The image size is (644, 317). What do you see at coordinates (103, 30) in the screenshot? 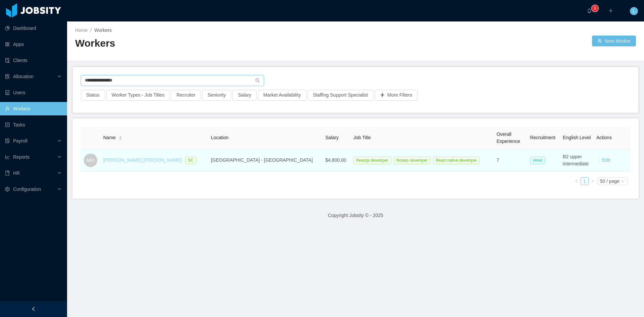
I see `span: Workers` at bounding box center [103, 30].